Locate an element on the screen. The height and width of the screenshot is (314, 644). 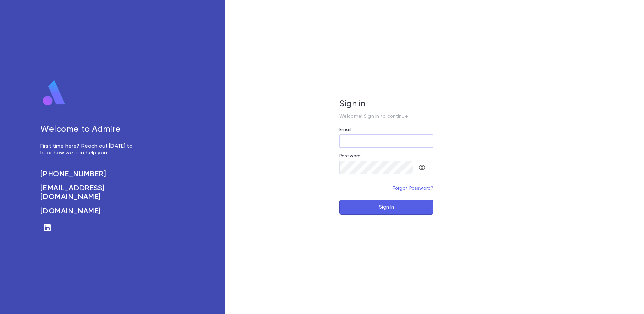
p: Welcome! Sign in to continue. is located at coordinates (386, 116).